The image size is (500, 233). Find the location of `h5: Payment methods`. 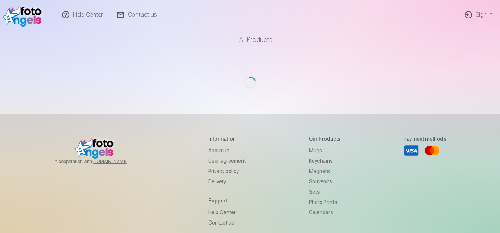

h5: Payment methods is located at coordinates (425, 139).